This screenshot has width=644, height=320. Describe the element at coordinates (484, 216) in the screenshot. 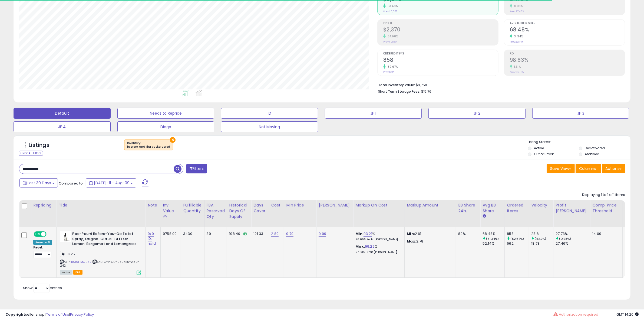

I see `small: Avg BB Share.` at that location.